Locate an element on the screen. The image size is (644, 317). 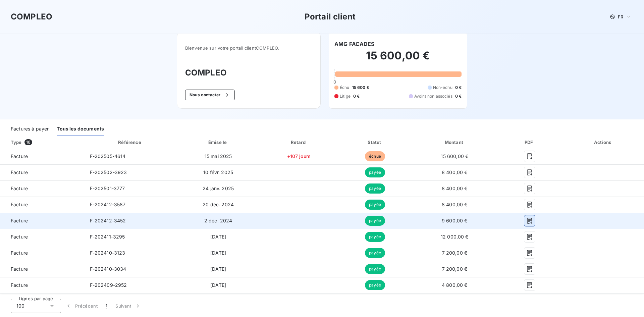
button: Nous contacter is located at coordinates (210, 95).